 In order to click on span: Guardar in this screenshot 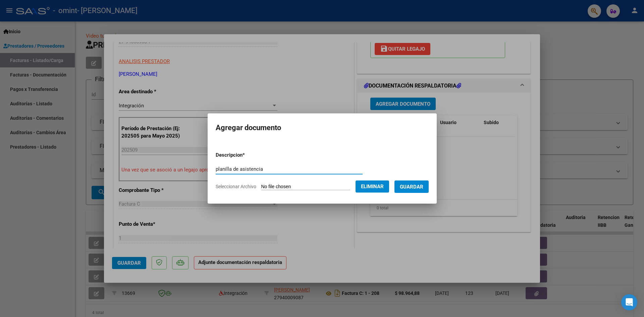, I will do `click(412, 187)`.